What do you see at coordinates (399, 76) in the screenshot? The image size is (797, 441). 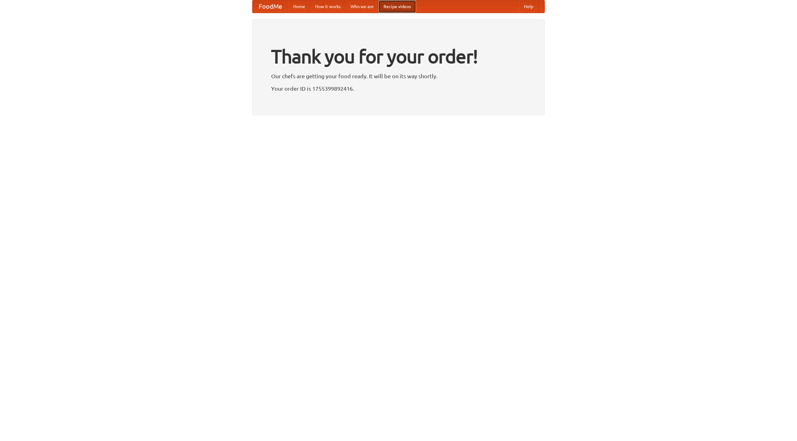 I see `p: Our chefs are getting your food ready. It will be on its way shortly.` at bounding box center [399, 76].